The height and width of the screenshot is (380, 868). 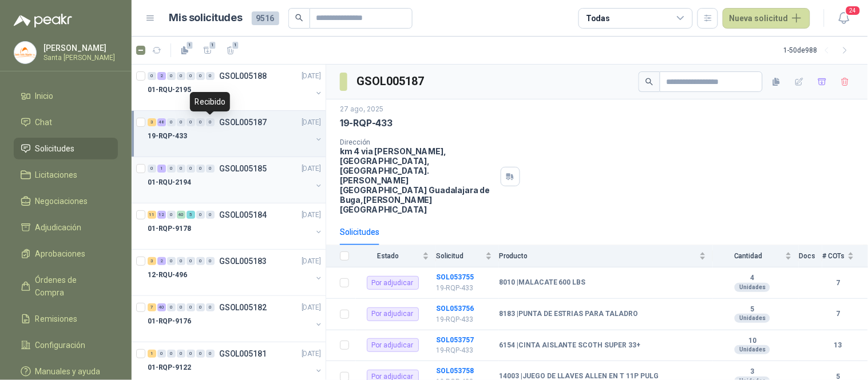 I want to click on p: GSOL005183, so click(x=243, y=262).